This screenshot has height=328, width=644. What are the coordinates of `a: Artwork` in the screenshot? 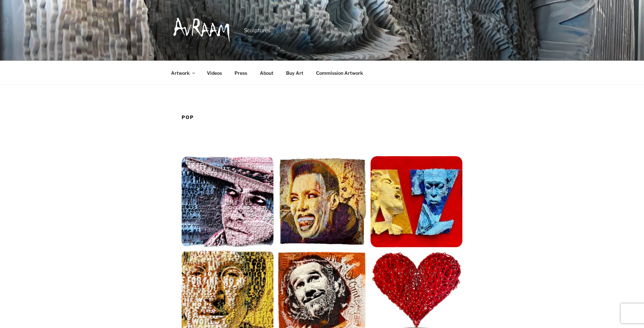 It's located at (182, 73).